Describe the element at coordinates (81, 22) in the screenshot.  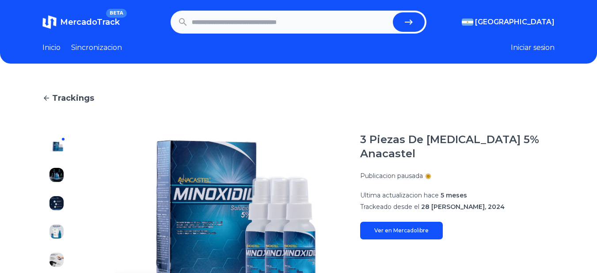
I see `a: MercadoTrackBETA` at that location.